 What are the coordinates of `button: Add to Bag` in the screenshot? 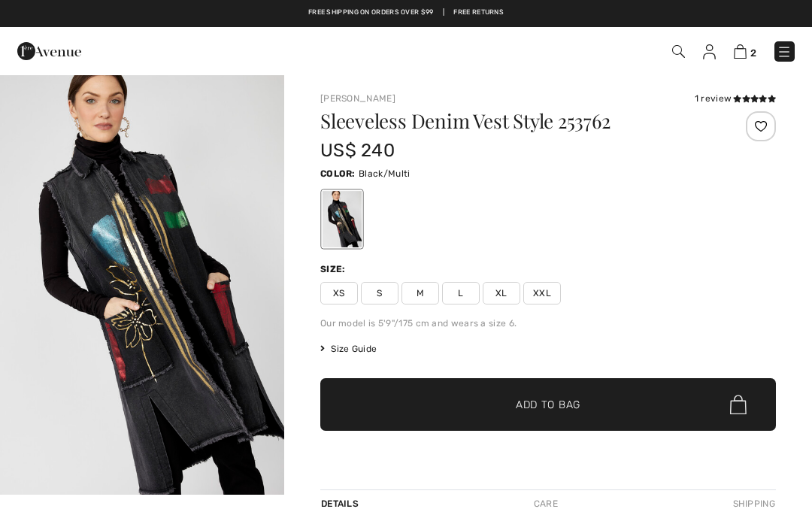 It's located at (548, 404).